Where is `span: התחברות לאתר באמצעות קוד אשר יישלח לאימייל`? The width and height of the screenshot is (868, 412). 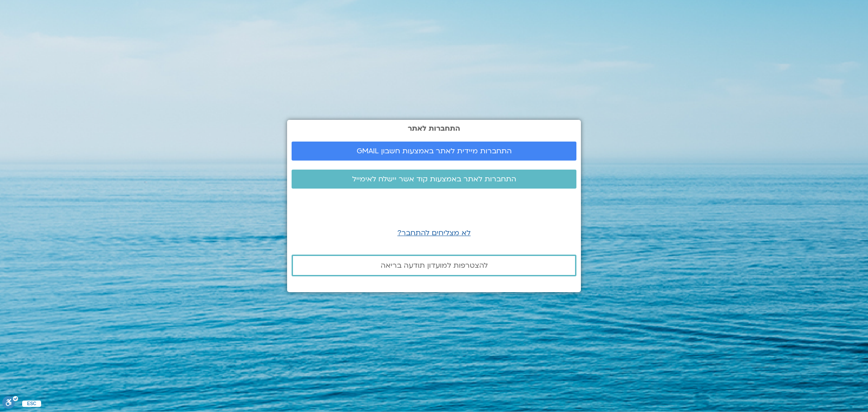
span: התחברות לאתר באמצעות קוד אשר יישלח לאימייל is located at coordinates (434, 179).